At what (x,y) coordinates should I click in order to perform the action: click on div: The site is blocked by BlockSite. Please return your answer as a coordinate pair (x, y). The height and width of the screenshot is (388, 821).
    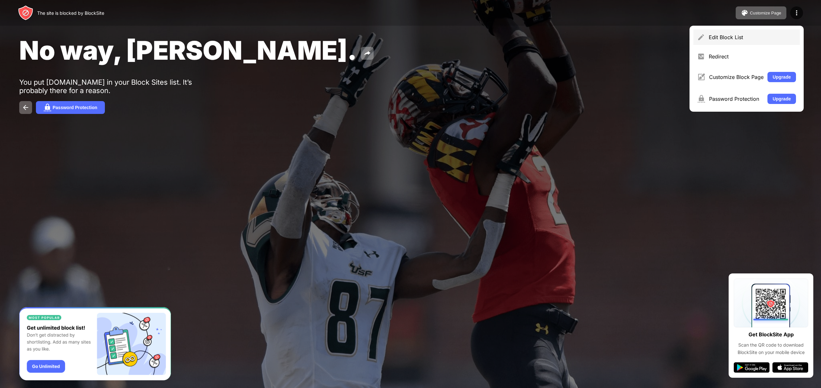
    Looking at the image, I should click on (71, 13).